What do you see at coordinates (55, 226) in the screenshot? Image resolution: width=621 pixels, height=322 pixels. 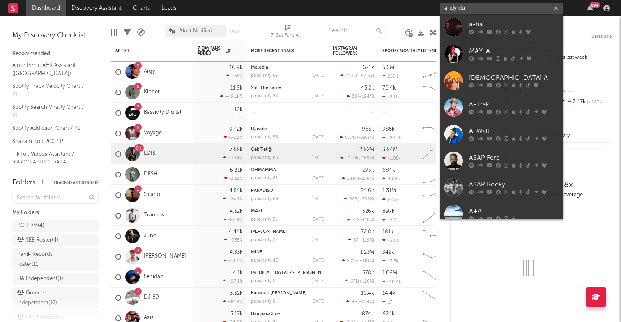 I see `a: BG EDM(4)` at bounding box center [55, 226].